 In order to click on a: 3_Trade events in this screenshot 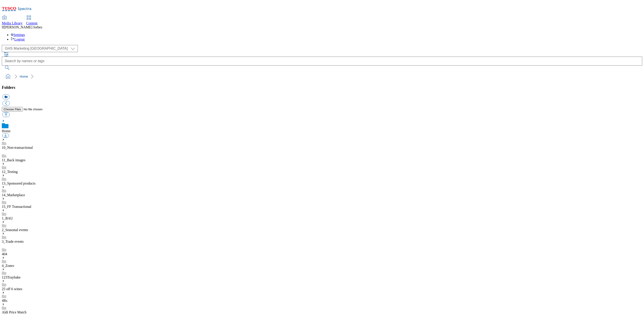, I will do `click(13, 242)`.